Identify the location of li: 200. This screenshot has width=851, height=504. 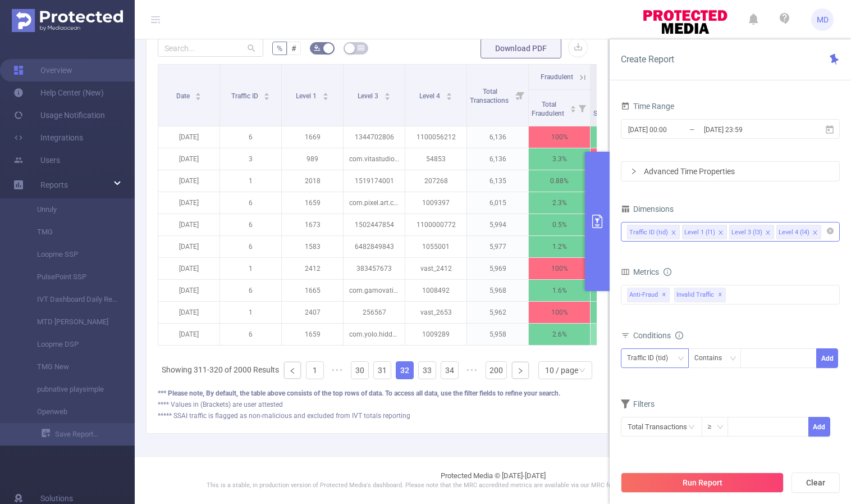
(496, 370).